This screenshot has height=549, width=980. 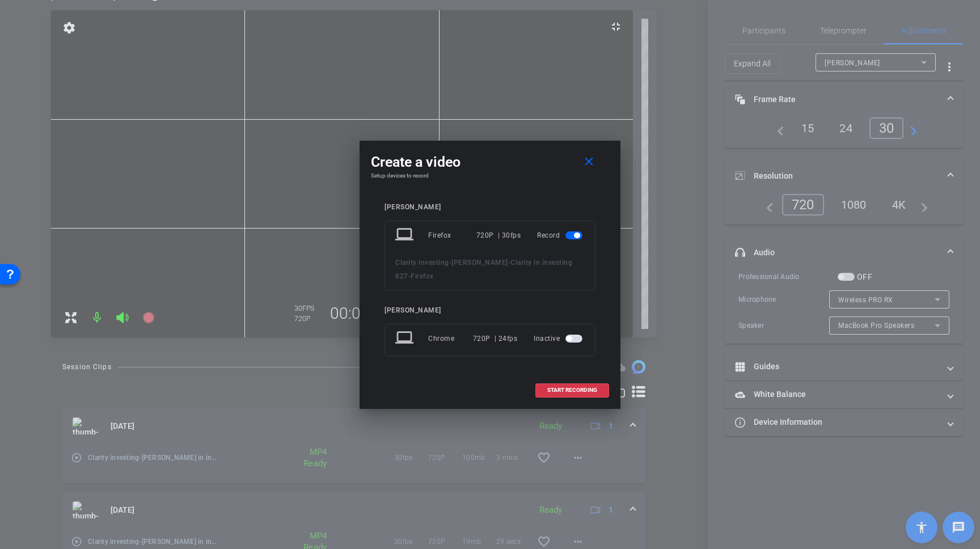 What do you see at coordinates (490, 176) in the screenshot?
I see `h4: Setup devices to record` at bounding box center [490, 176].